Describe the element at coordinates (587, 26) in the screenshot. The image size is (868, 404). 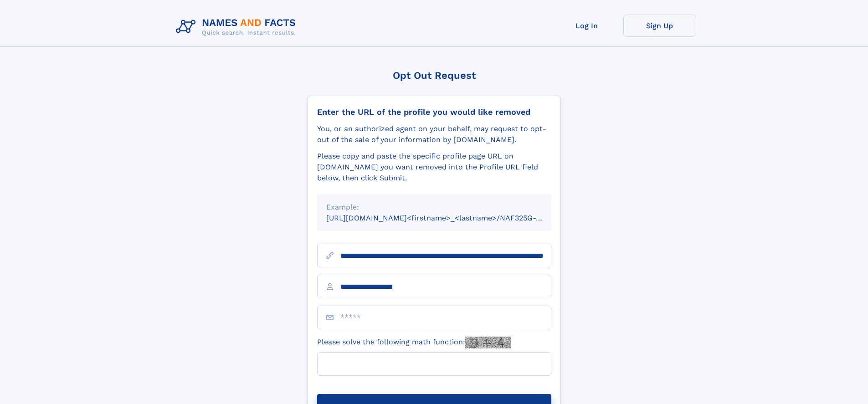
I see `a: Log In` at that location.